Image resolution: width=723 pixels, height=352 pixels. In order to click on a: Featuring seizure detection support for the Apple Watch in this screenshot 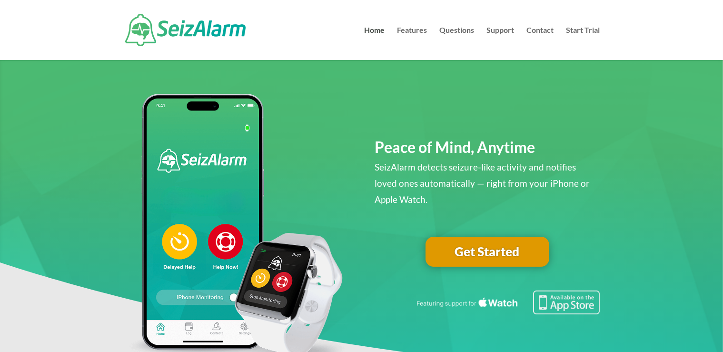, I will do `click(507, 310)`.